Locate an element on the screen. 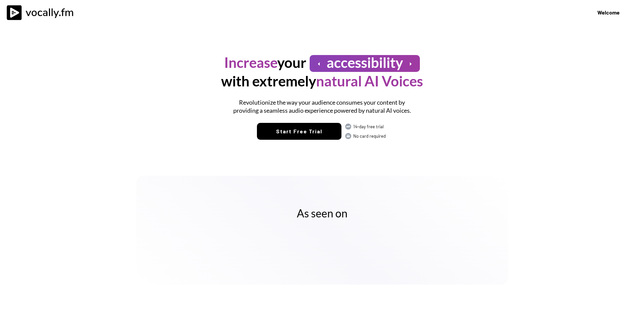 The width and height of the screenshot is (644, 319). h1: your is located at coordinates (265, 62).